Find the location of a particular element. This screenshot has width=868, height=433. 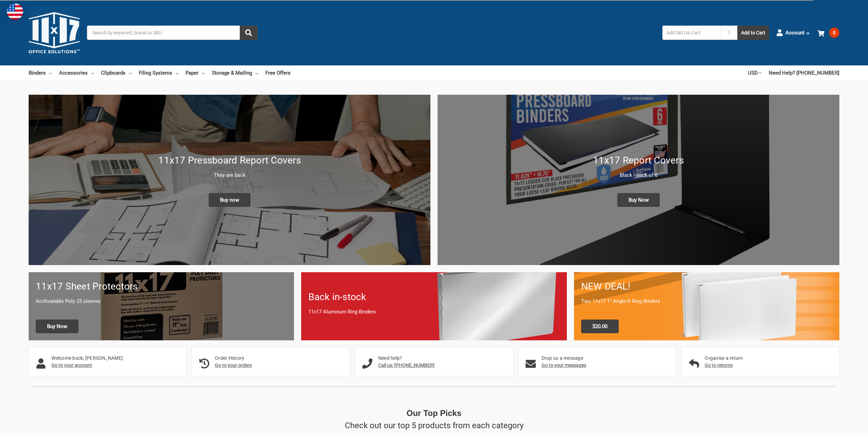

a: Free Offers is located at coordinates (278, 73).